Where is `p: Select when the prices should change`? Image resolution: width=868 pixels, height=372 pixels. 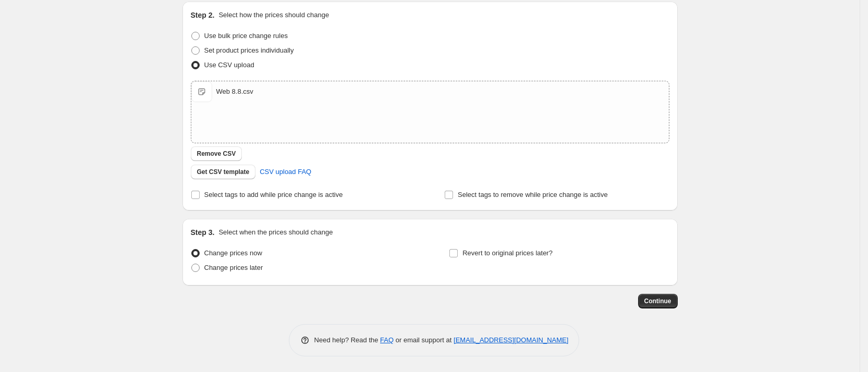 p: Select when the prices should change is located at coordinates (275, 232).